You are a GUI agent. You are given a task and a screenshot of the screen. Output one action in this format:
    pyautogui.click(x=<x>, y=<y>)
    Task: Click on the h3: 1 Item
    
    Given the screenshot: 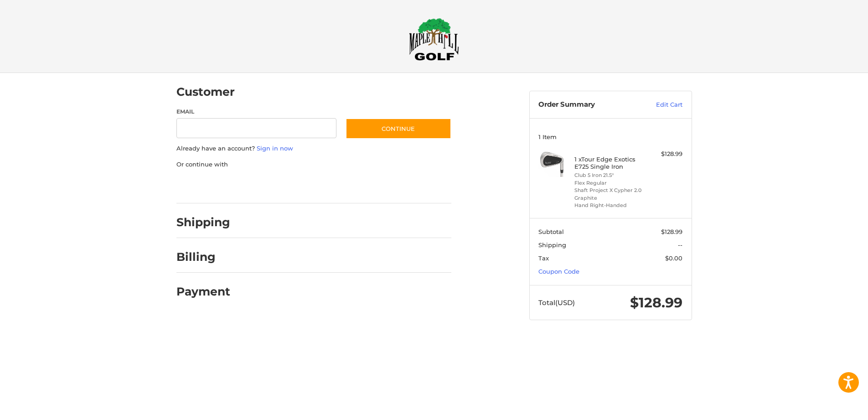 What is the action you would take?
    pyautogui.click(x=610, y=137)
    